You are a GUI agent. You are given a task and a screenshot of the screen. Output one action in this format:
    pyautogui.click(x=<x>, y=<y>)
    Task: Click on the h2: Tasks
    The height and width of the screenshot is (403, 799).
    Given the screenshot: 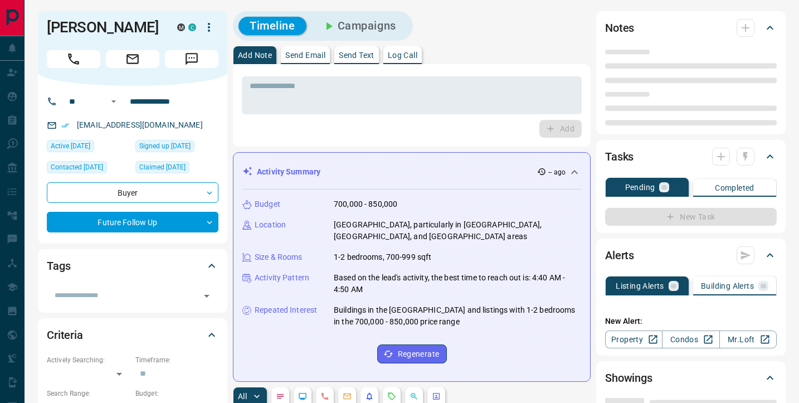 What is the action you would take?
    pyautogui.click(x=619, y=157)
    